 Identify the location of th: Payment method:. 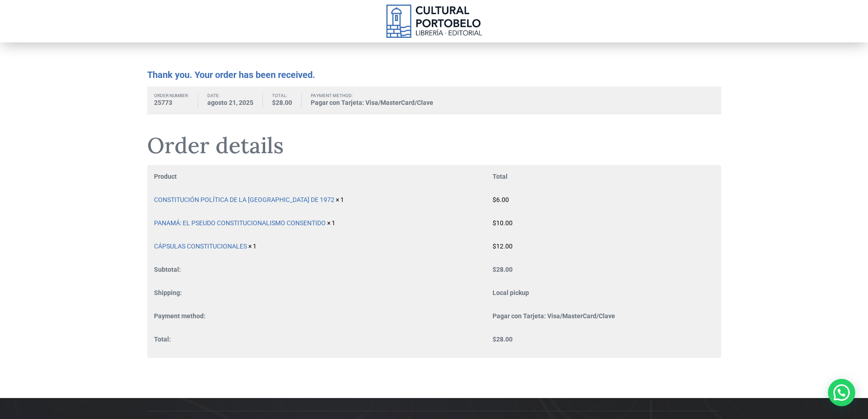
(323, 316).